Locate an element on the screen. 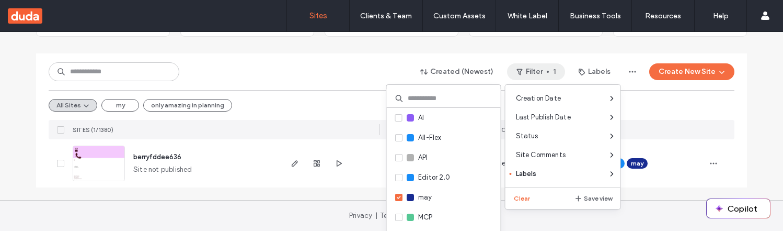 The height and width of the screenshot is (231, 783). button: only amazing in planning is located at coordinates (188, 105).